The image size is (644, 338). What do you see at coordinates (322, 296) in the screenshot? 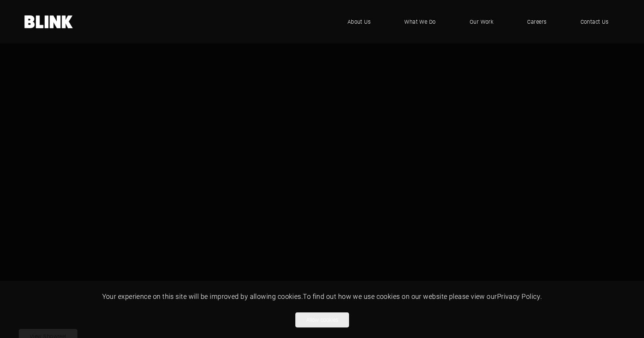
I see `span: Your experience on this site will be improved by allowing cookies. To find out how we use cookies...` at bounding box center [322, 296].